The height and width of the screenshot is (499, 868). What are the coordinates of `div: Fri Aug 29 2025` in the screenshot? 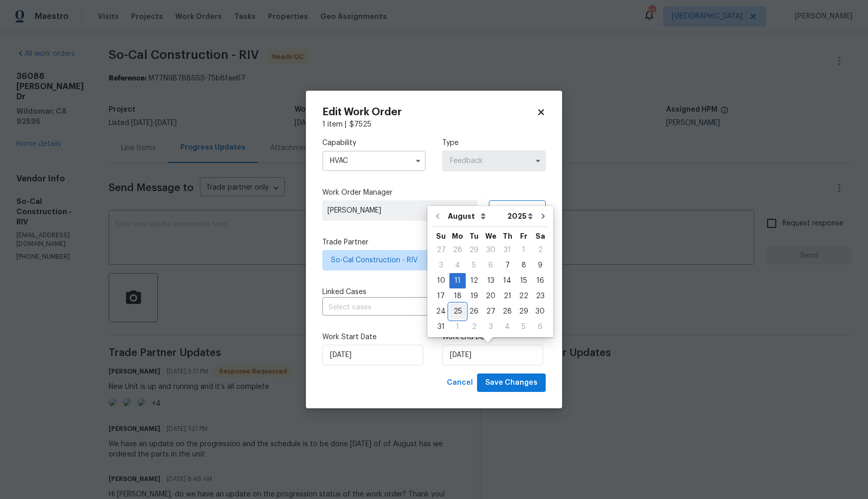 It's located at (524, 311).